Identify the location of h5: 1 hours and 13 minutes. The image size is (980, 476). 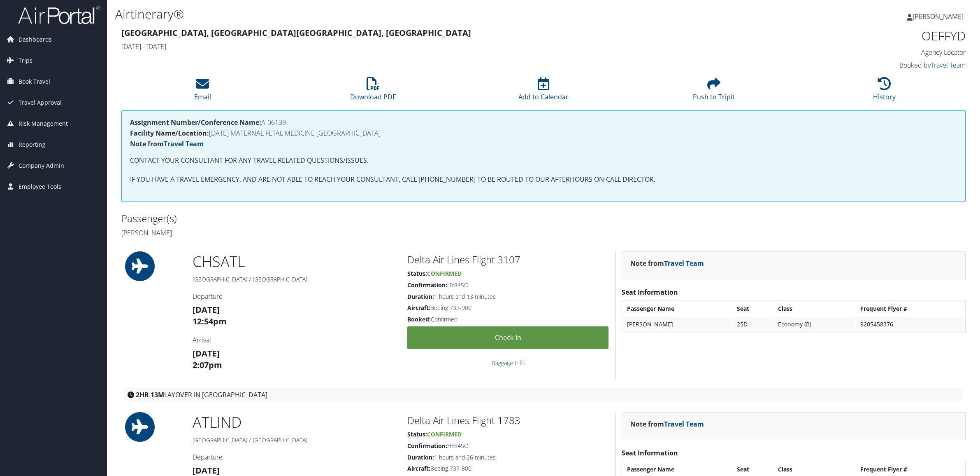
(509, 297).